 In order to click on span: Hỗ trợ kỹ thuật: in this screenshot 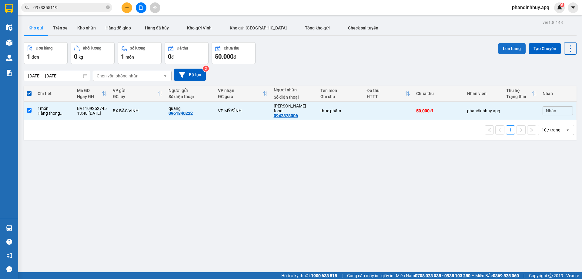, I will do `click(309, 275)`.